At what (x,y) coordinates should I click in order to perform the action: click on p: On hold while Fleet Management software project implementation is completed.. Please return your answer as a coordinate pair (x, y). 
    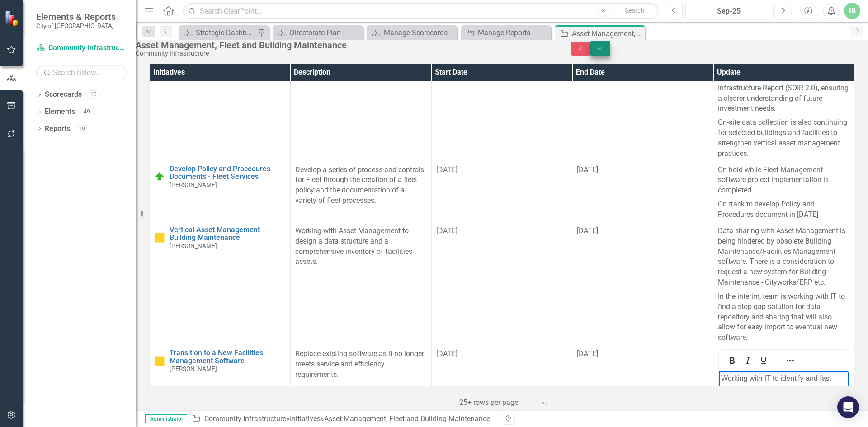
    Looking at the image, I should click on (783, 181).